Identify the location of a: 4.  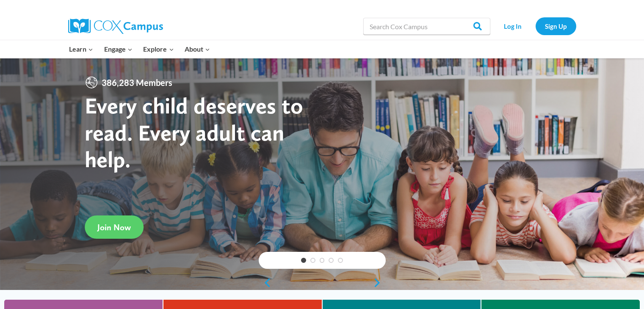
(331, 260).